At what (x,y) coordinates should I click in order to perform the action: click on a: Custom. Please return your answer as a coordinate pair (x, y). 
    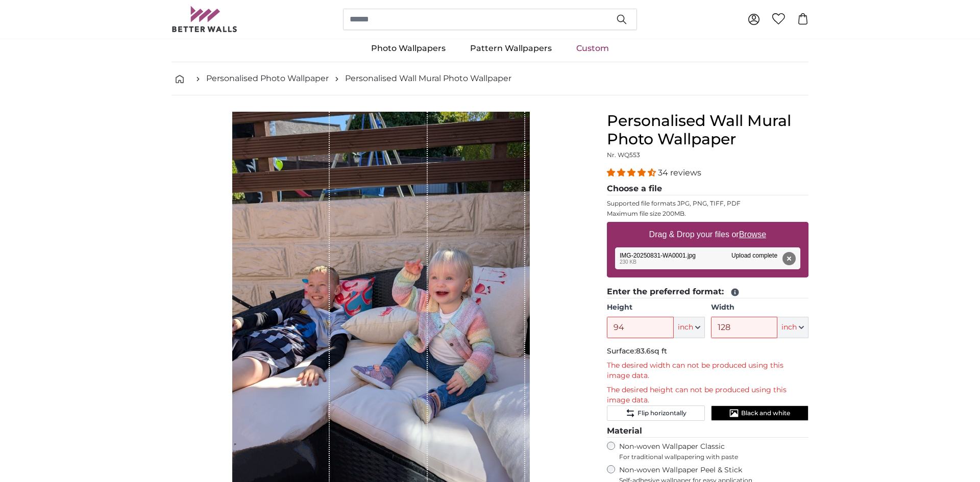
    Looking at the image, I should click on (593, 48).